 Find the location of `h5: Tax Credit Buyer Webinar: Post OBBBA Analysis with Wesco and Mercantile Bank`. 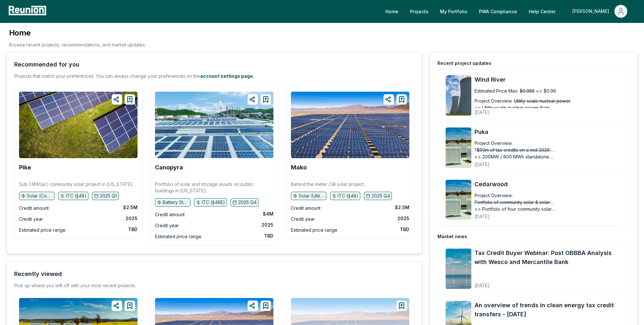

h5: Tax Credit Buyer Webinar: Post OBBBA Analysis with Wesco and Mercantile Bank is located at coordinates (548, 258).